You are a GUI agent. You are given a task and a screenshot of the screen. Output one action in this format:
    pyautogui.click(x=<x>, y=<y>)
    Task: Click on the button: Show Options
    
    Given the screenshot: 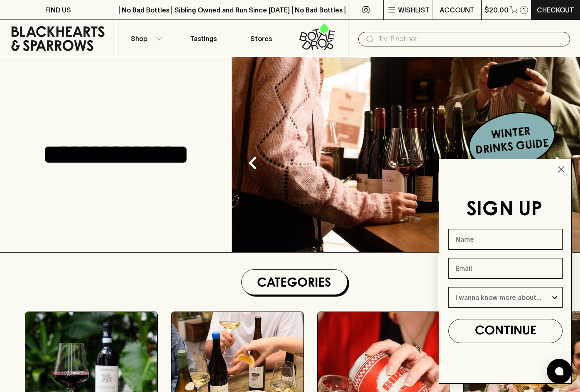 What is the action you would take?
    pyautogui.click(x=554, y=297)
    